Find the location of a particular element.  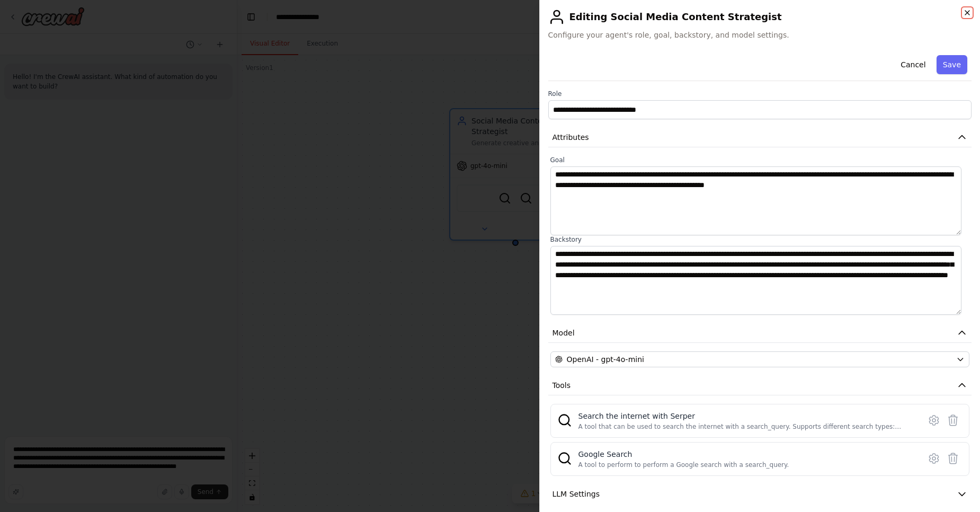

img: SerperDevTool is located at coordinates (565, 420).